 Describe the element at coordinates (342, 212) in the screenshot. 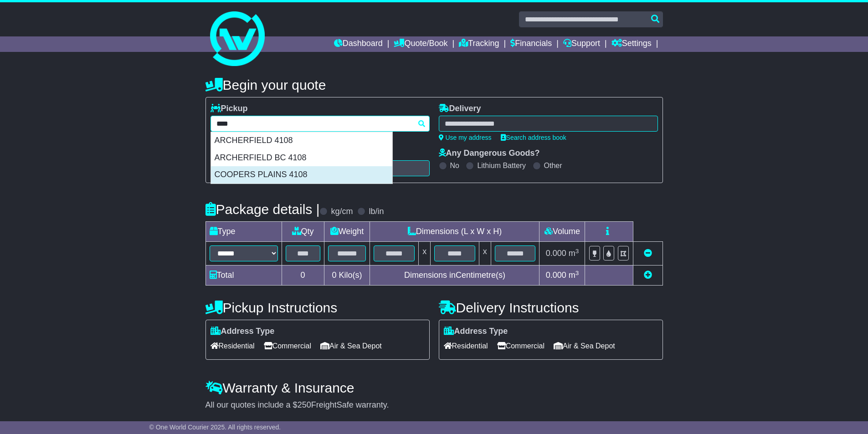

I see `label: kg/cm` at that location.